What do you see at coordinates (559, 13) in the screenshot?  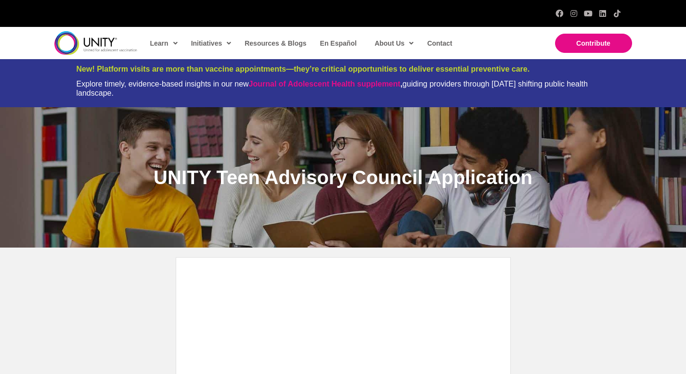 I see `a: Facebook` at bounding box center [559, 13].